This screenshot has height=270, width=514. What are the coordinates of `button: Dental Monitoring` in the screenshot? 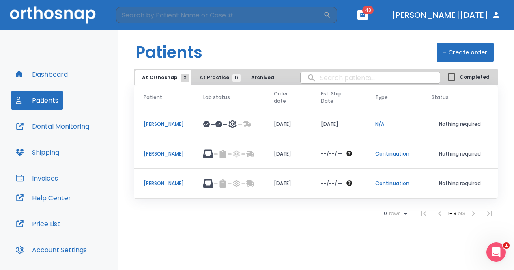 It's located at (52, 126).